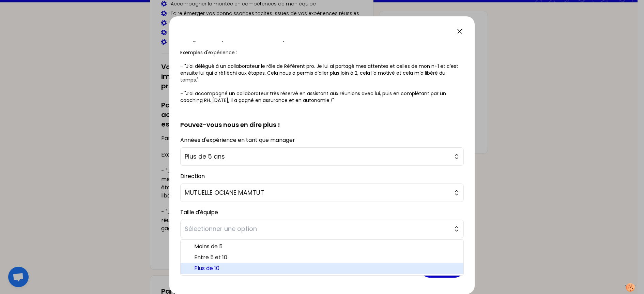 The height and width of the screenshot is (294, 644). What do you see at coordinates (326, 268) in the screenshot?
I see `span: Plus de 10` at bounding box center [326, 268].